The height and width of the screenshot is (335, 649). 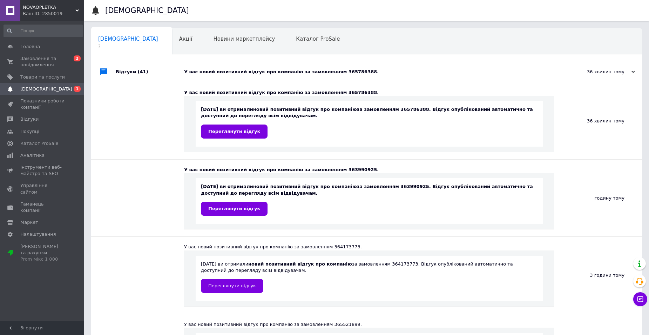 What do you see at coordinates (30, 131) in the screenshot?
I see `span: Покупці` at bounding box center [30, 131].